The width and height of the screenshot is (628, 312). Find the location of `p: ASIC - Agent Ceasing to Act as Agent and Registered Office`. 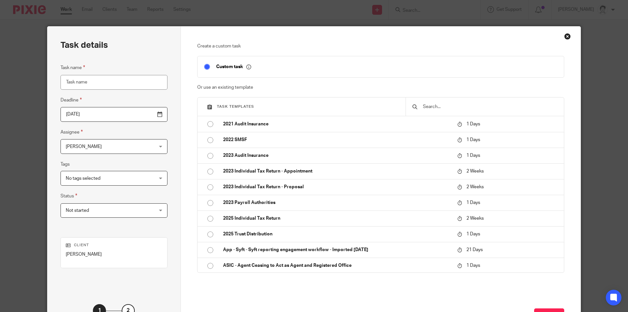

p: ASIC - Agent Ceasing to Act as Agent and Registered Office is located at coordinates (337, 265).